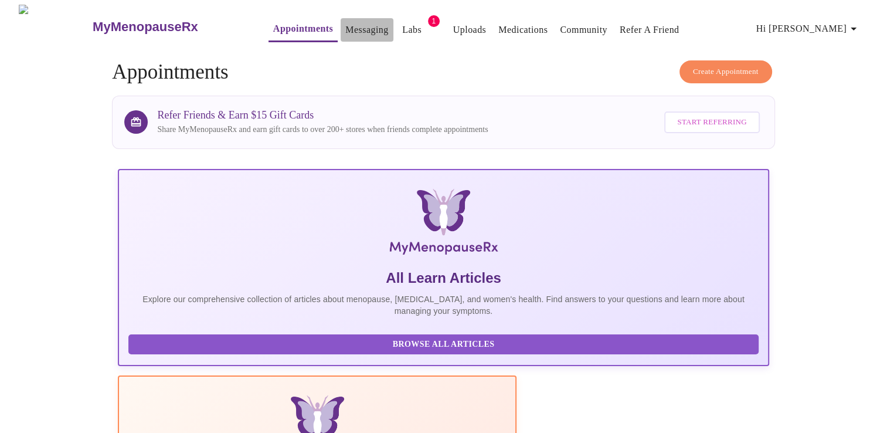 The height and width of the screenshot is (433, 887). Describe the element at coordinates (443, 278) in the screenshot. I see `h5: All Learn Articles` at that location.